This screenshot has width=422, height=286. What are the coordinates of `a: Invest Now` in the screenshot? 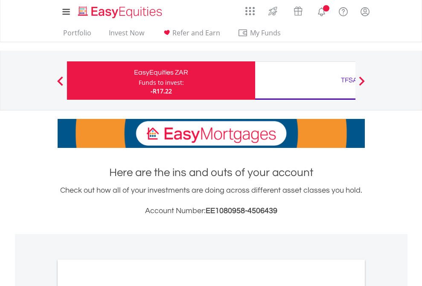 It's located at (126, 35).